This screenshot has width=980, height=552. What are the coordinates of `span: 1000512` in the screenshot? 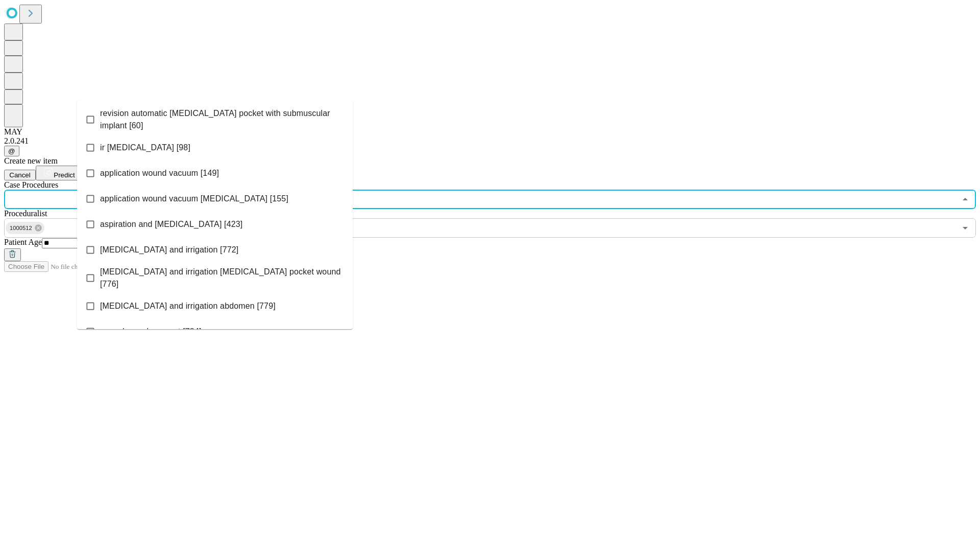 It's located at (21, 228).